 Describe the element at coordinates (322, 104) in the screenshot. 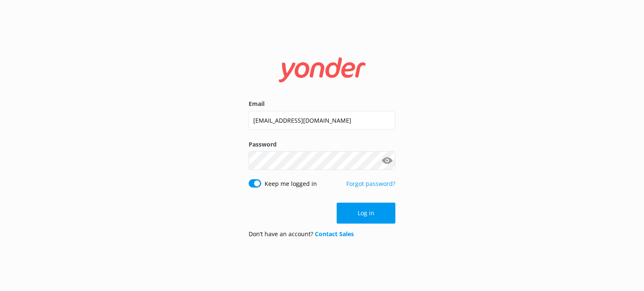

I see `label: Email` at that location.